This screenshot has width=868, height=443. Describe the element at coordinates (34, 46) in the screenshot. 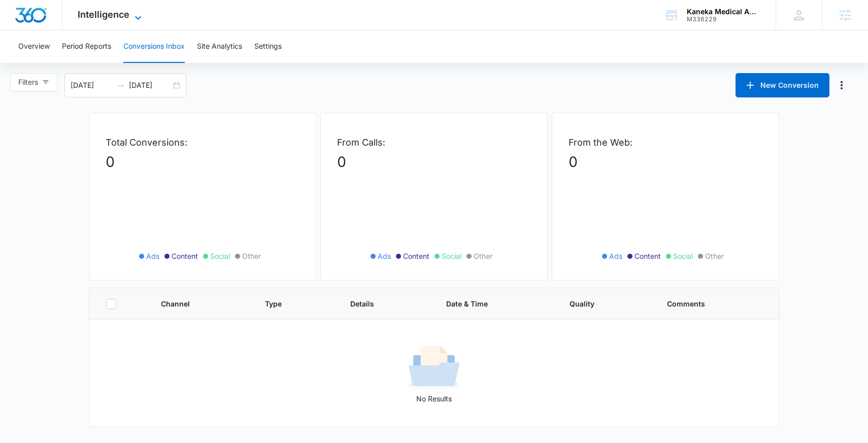

I see `button: Overview` at that location.